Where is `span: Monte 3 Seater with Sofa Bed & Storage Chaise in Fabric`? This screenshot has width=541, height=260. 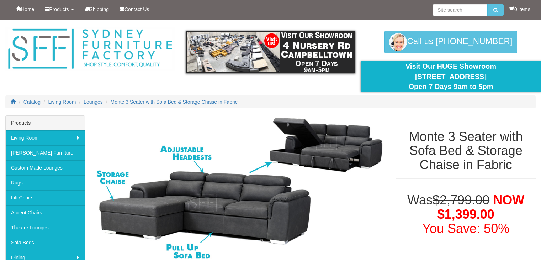
span: Monte 3 Seater with Sofa Bed & Storage Chaise in Fabric is located at coordinates (174, 102).